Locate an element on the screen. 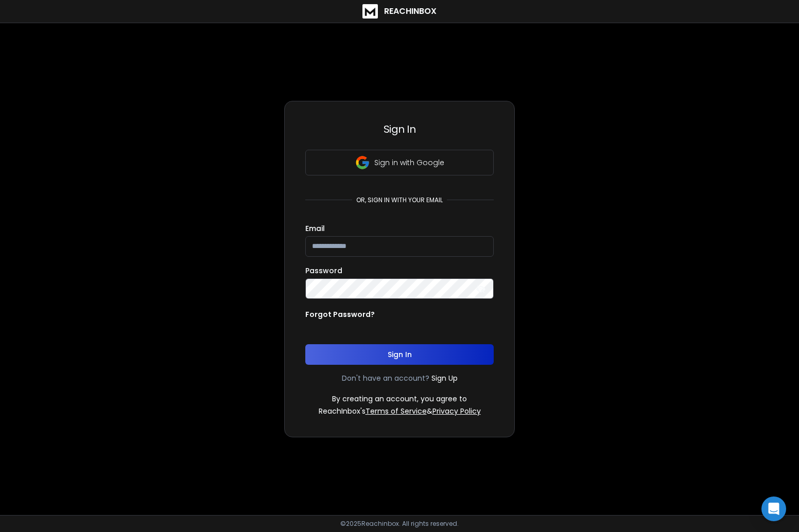  a: Sign Up is located at coordinates (444, 378).